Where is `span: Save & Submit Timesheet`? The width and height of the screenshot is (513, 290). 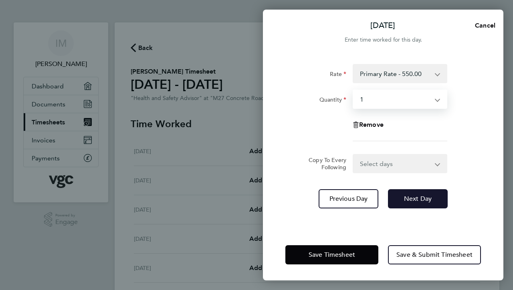 span: Save & Submit Timesheet is located at coordinates (434, 255).